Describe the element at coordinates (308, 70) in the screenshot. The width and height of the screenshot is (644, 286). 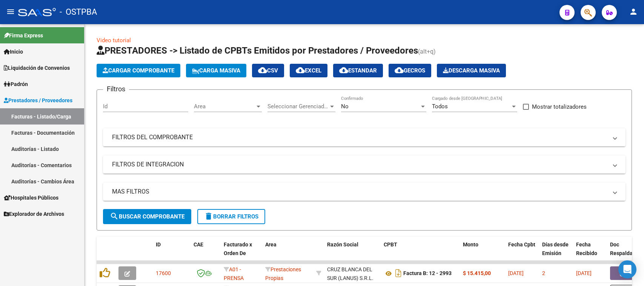
I see `button: EXCEL` at that location.